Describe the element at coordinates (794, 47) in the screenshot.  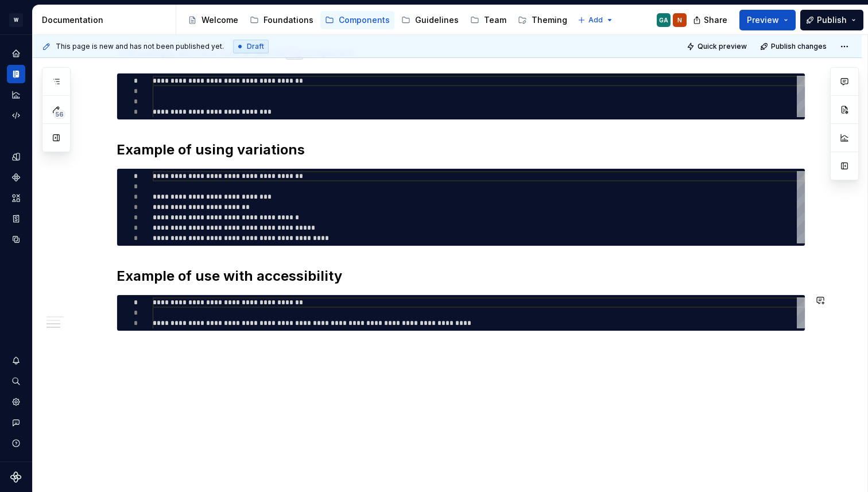
I see `button: Publish changes` at that location.